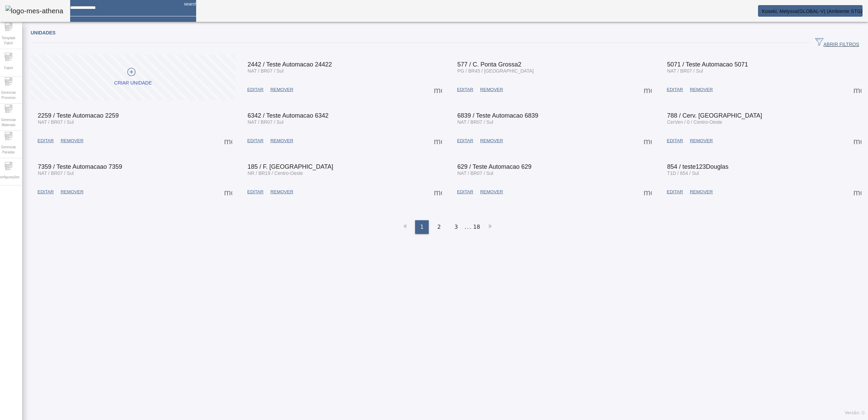  Describe the element at coordinates (133, 83) in the screenshot. I see `div: Criar unidade` at that location.